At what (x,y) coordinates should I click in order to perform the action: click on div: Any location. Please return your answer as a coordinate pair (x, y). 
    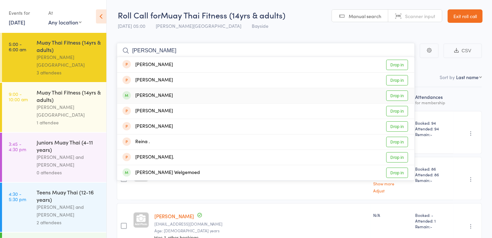
    Looking at the image, I should click on (65, 22).